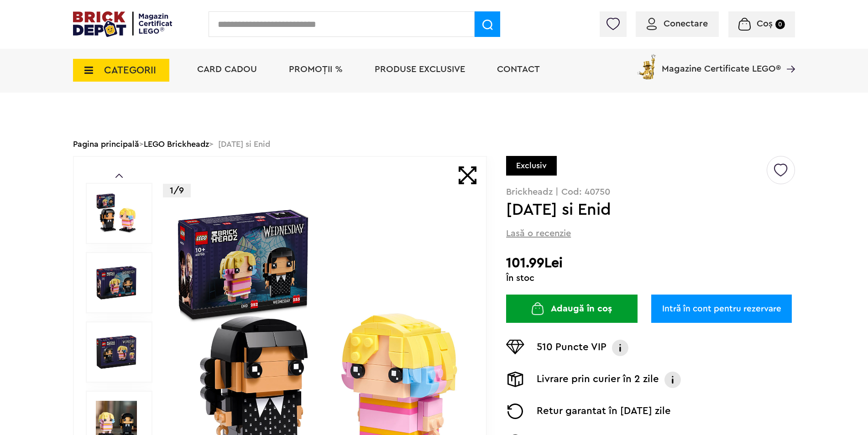  I want to click on span: Magazine Certificate LEGO®, so click(721, 63).